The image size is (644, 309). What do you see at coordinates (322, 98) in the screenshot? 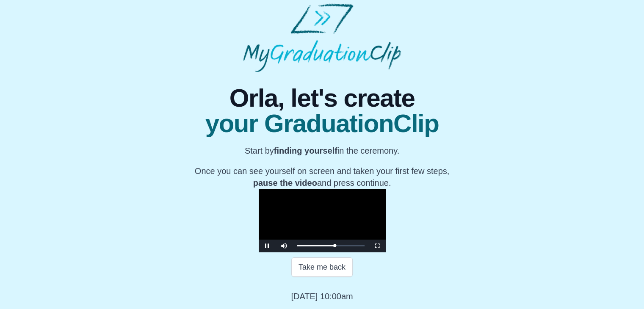
I see `span: Orla, let's create` at bounding box center [322, 98].